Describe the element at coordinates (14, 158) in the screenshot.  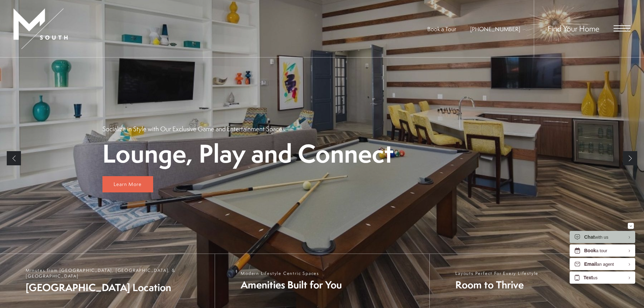
I see `a: Previous` at that location.